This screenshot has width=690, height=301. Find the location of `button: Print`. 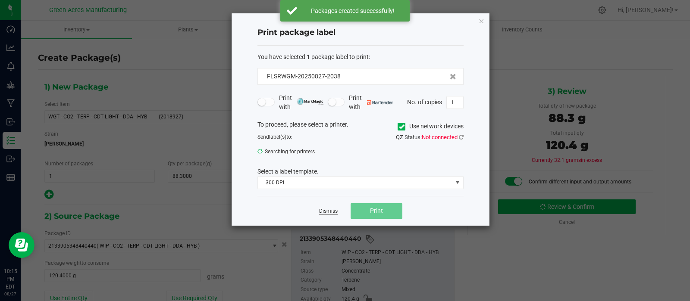

button: Print is located at coordinates (376, 211).